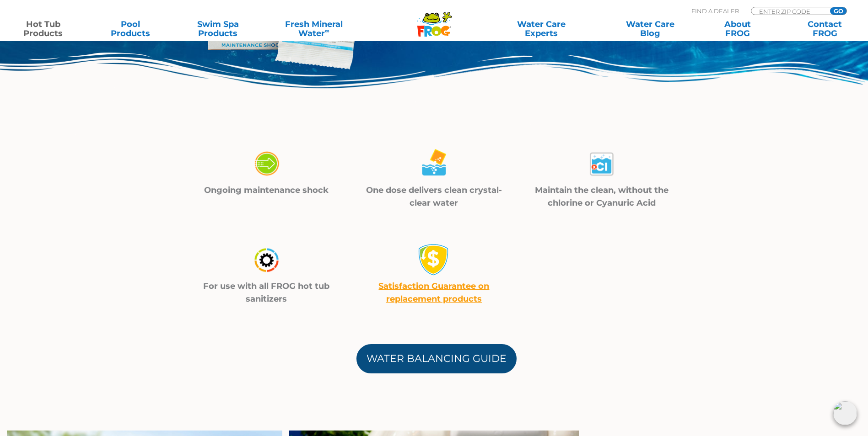 This screenshot has height=436, width=868. What do you see at coordinates (266, 293) in the screenshot?
I see `p: For use with all FROG hot tub sanitizers` at bounding box center [266, 293].